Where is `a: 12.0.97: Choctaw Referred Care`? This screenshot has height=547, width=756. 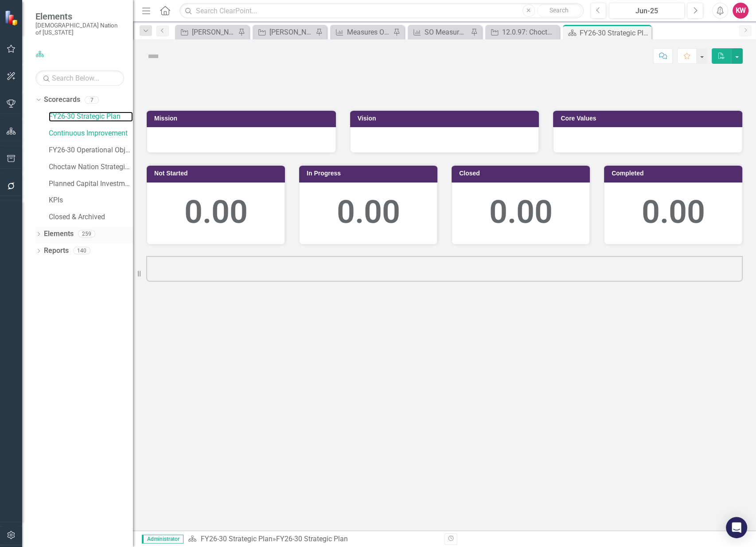
a: 12.0.97: Choctaw Referred Care is located at coordinates (522, 32).